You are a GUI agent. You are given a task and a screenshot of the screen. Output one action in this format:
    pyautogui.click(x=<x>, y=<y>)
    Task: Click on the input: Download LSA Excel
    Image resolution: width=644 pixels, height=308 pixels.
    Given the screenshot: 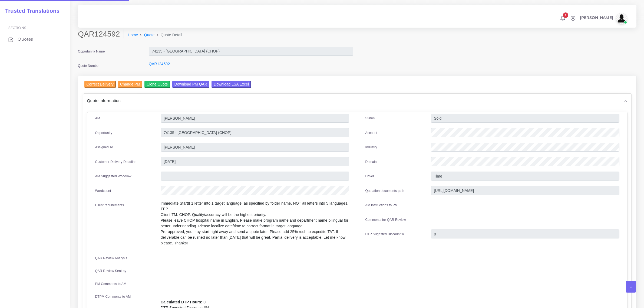 What is the action you would take?
    pyautogui.click(x=231, y=84)
    